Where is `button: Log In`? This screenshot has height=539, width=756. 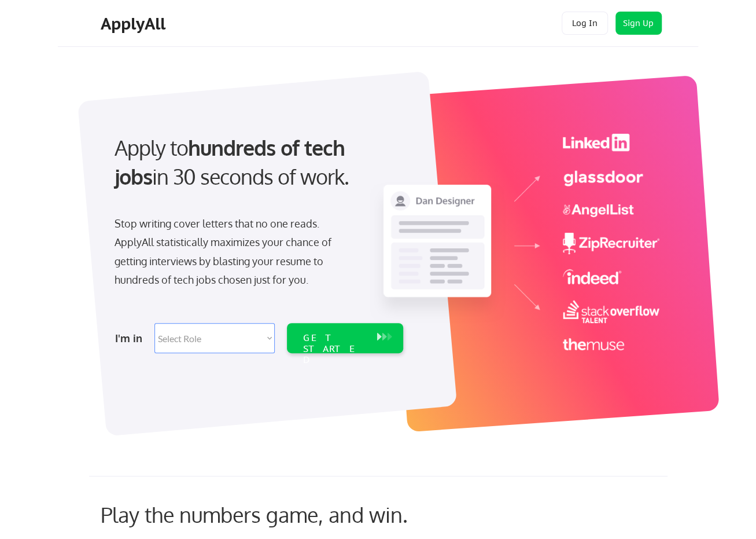
button: Log In is located at coordinates (585, 23).